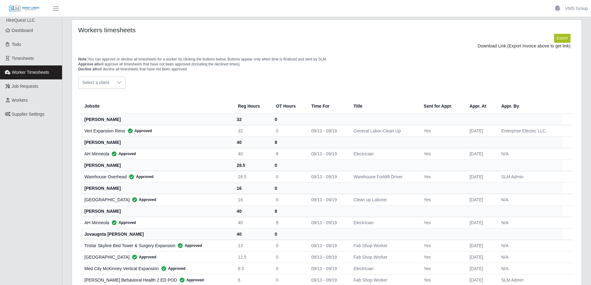 The image size is (591, 285). Describe the element at coordinates (289, 154) in the screenshot. I see `td: 8` at that location.